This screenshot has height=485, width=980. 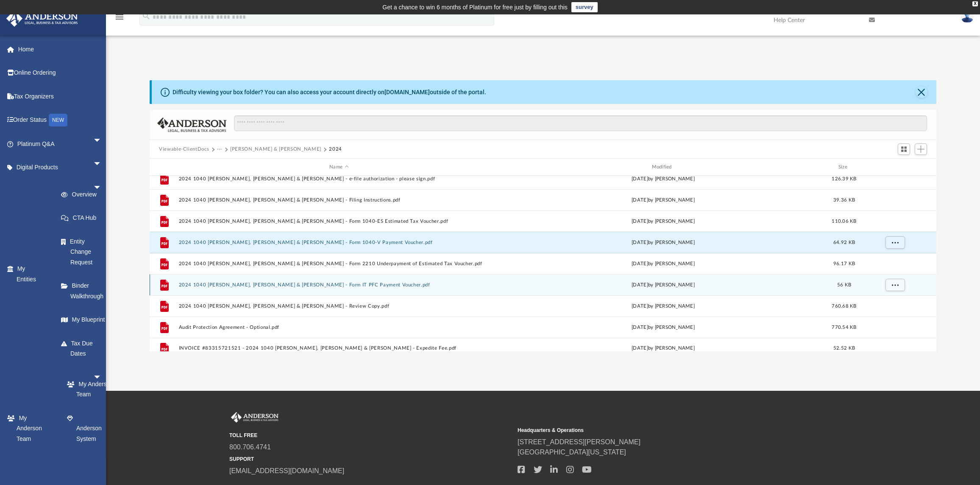 What do you see at coordinates (543, 263) in the screenshot?
I see `div: grid` at bounding box center [543, 263].